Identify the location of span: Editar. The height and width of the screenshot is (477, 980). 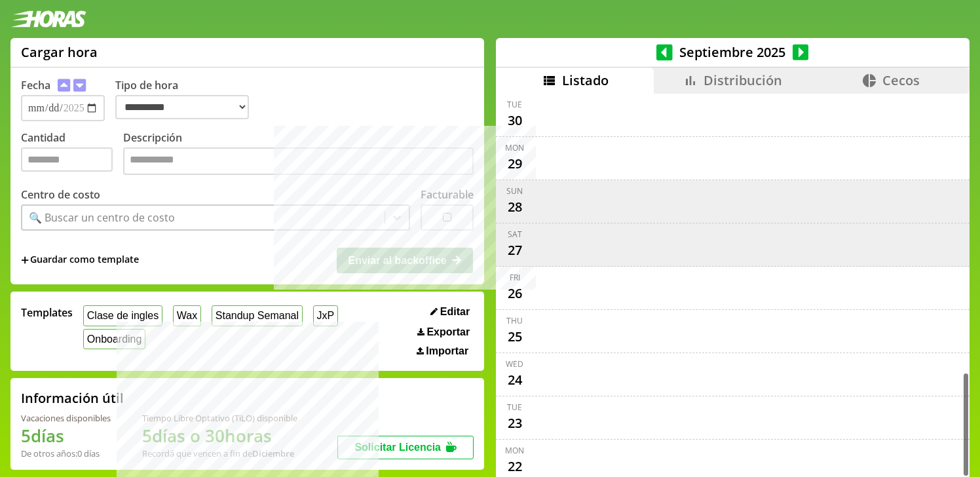
(454, 312).